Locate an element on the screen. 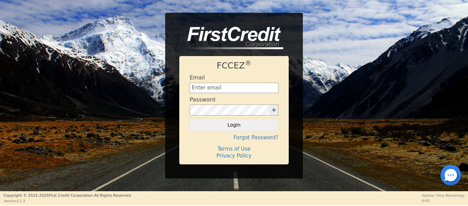 The image size is (468, 206). p: Copyright © 2015- 2025 First Credit Corporation. is located at coordinates (68, 196).